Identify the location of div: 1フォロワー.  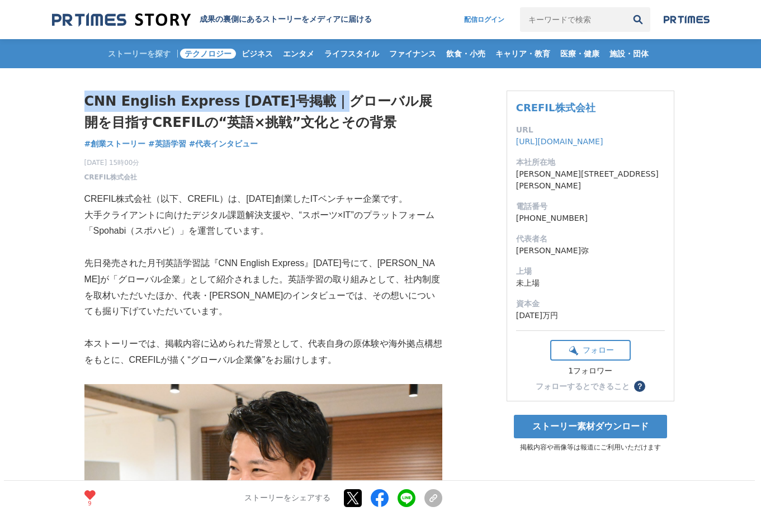
(591, 371).